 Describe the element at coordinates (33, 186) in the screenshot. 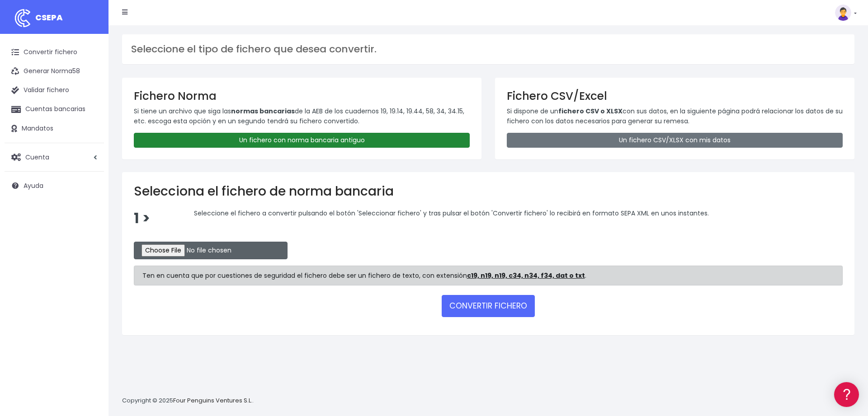

I see `span: Ayuda` at that location.